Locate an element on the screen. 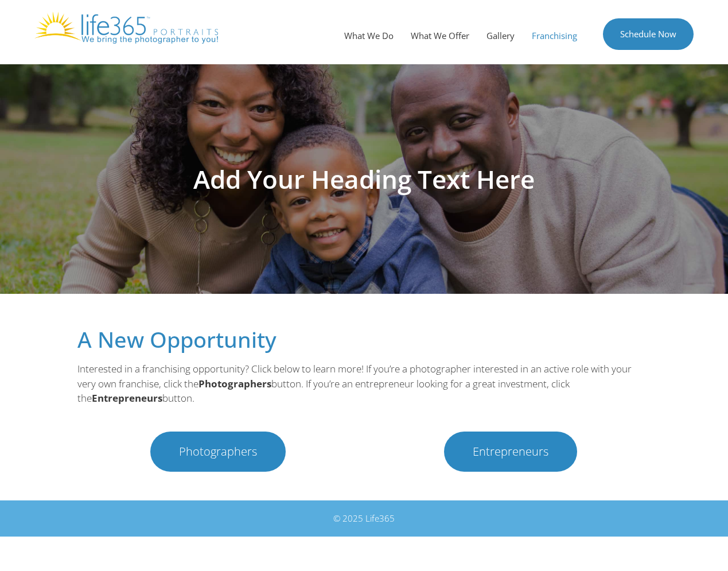 This screenshot has width=728, height=571. span: Entrepreneurs is located at coordinates (511, 452).